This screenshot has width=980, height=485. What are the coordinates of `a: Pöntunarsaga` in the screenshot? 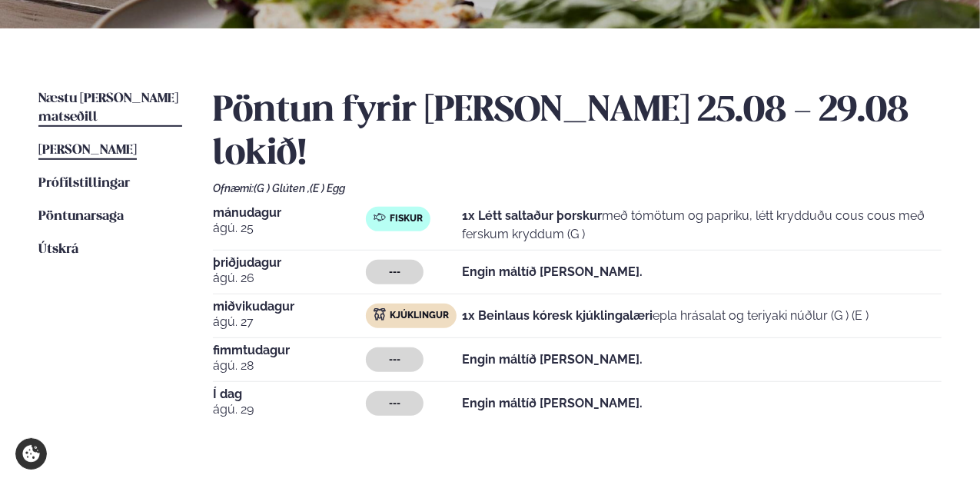 It's located at (80, 217).